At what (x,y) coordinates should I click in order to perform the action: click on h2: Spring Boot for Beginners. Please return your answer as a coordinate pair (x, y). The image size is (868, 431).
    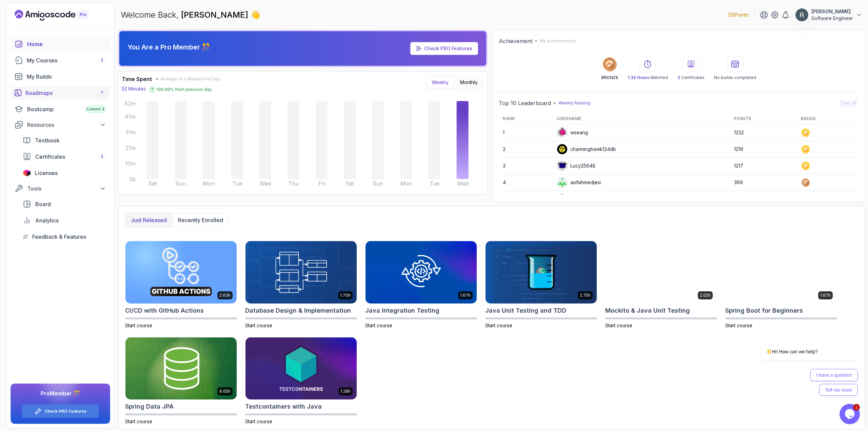
    Looking at the image, I should click on (764, 310).